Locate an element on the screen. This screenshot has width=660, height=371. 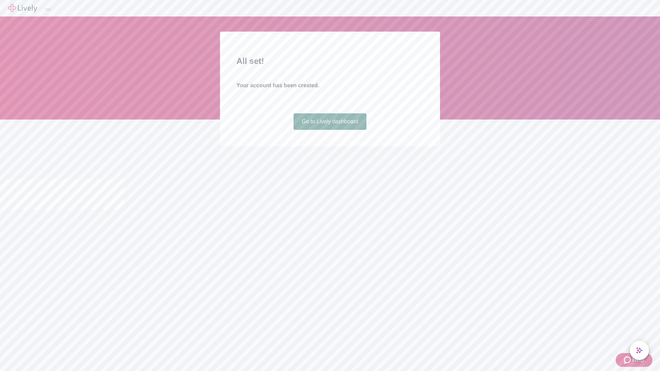
h4: Your account has been created. is located at coordinates (330, 86).